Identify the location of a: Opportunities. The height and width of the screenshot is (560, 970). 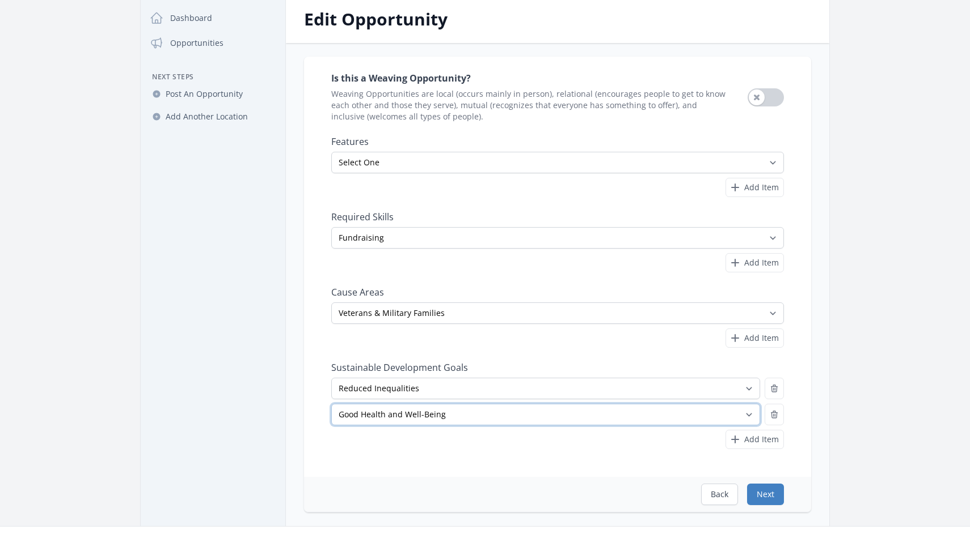
(213, 43).